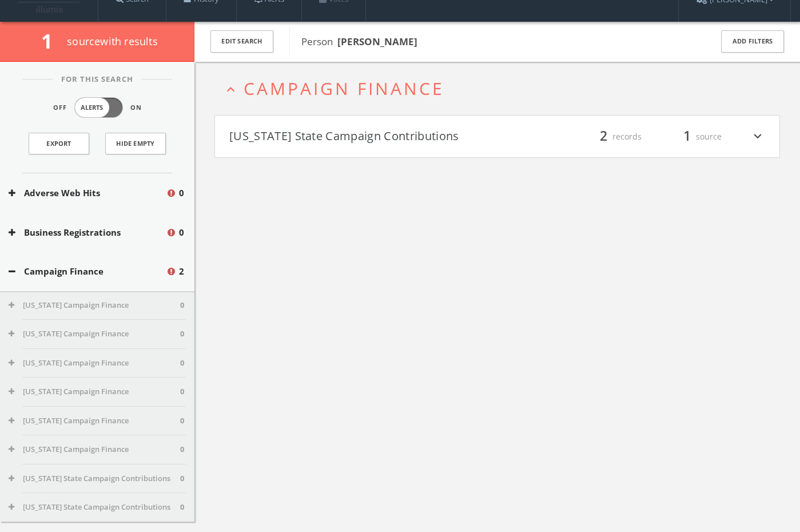  What do you see at coordinates (753, 41) in the screenshot?
I see `button: Add Filters` at bounding box center [753, 41].